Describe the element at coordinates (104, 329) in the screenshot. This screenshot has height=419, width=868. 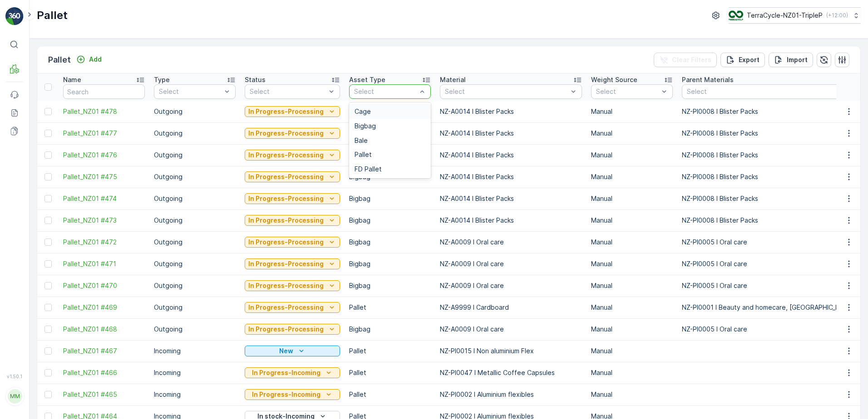
I see `span: Pallet_NZ01 #468` at that location.